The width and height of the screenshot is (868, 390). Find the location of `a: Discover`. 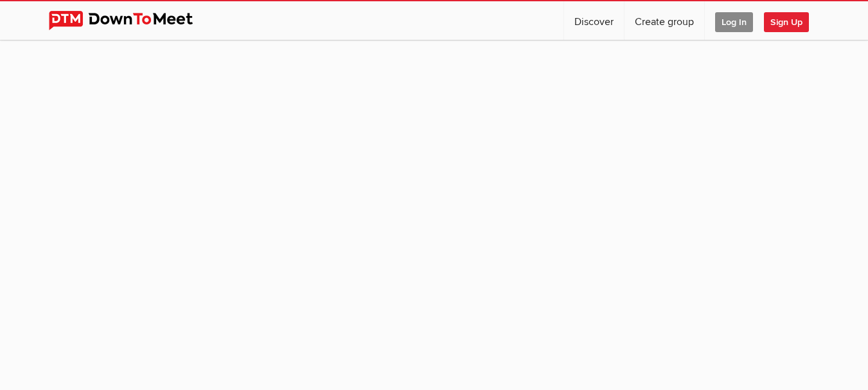

a: Discover is located at coordinates (594, 20).